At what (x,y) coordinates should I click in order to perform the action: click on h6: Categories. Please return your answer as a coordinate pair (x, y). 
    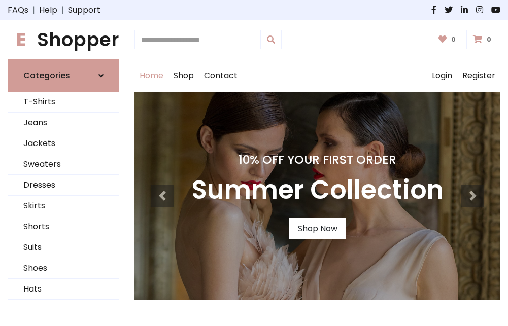
    Looking at the image, I should click on (47, 75).